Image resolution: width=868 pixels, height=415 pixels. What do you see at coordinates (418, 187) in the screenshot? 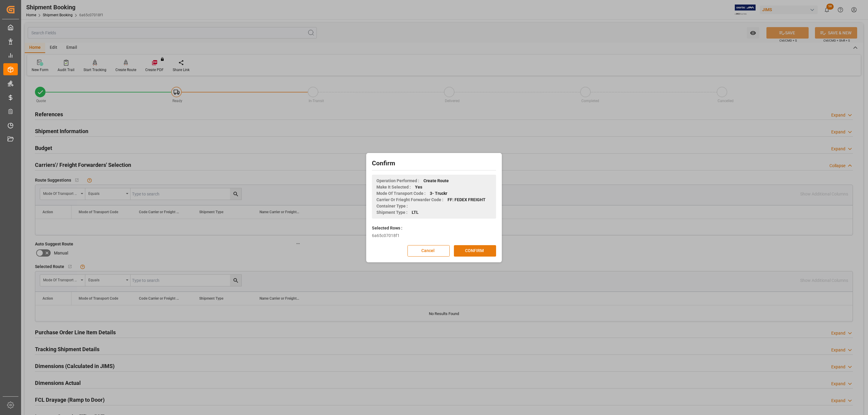
I see `span: Yes` at bounding box center [418, 187].